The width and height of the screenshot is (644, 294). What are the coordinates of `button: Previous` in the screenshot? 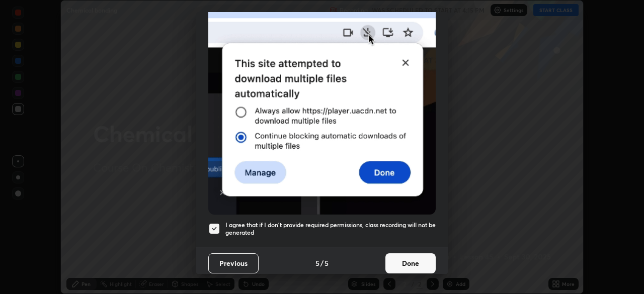 It's located at (234, 264).